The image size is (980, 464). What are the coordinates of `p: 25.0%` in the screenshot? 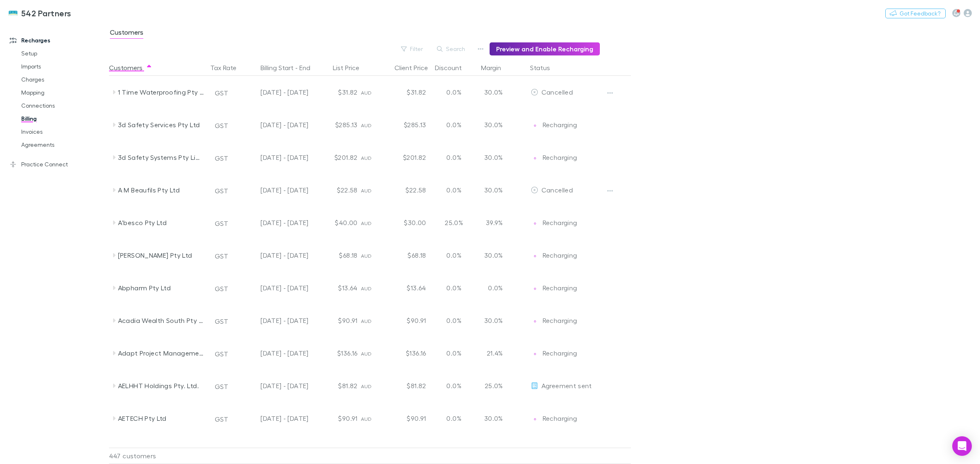 It's located at (492, 386).